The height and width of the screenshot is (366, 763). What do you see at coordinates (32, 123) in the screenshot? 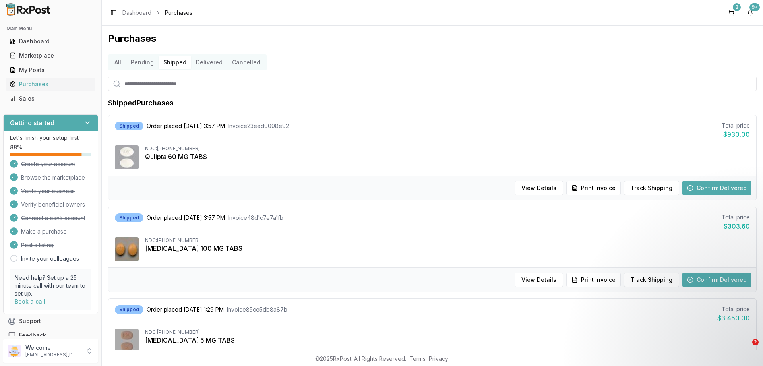
I see `h3: Getting started` at bounding box center [32, 123].